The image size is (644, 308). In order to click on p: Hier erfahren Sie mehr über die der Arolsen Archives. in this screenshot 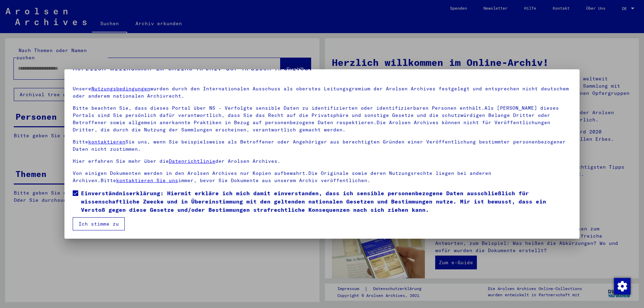, I will do `click(322, 161)`.